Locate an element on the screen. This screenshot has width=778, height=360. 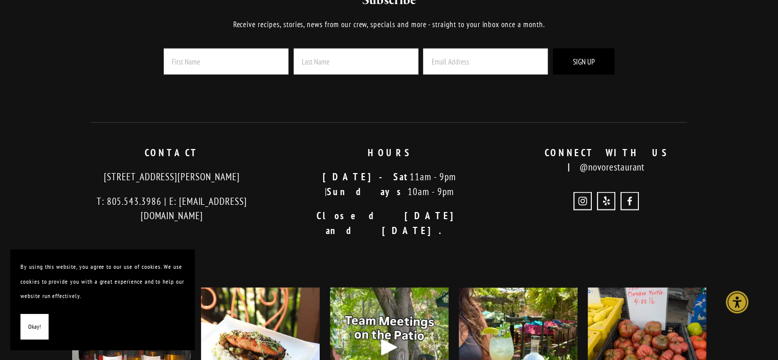
p: 11am - 9pm | 10am - 9pm is located at coordinates (389, 184).